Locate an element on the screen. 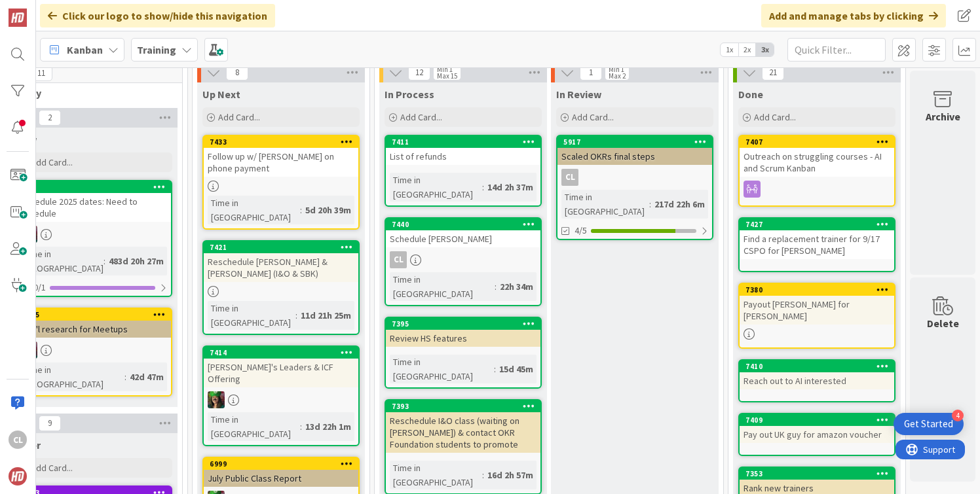 Image resolution: width=980 pixels, height=494 pixels. div: Schedule 2025 dates: Need to schedule is located at coordinates (93, 207).